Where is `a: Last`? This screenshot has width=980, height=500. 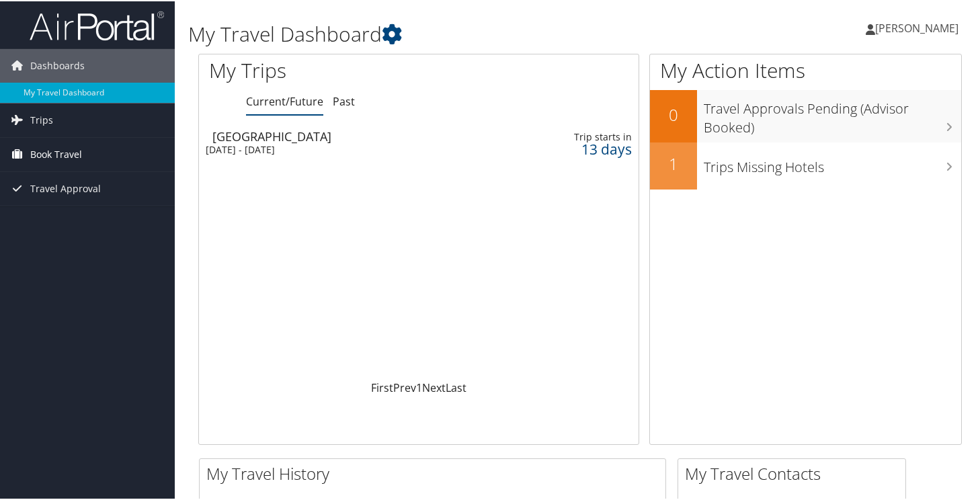
a: Last is located at coordinates (456, 386).